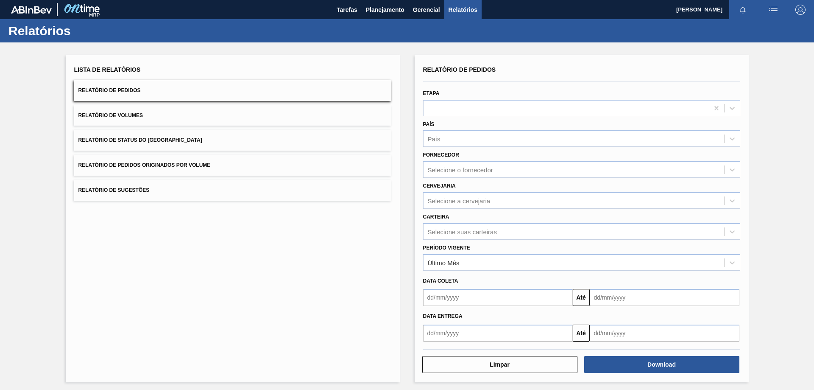 Image resolution: width=814 pixels, height=390 pixels. What do you see at coordinates (84, 31) in the screenshot?
I see `h1: Relatórios` at bounding box center [84, 31].